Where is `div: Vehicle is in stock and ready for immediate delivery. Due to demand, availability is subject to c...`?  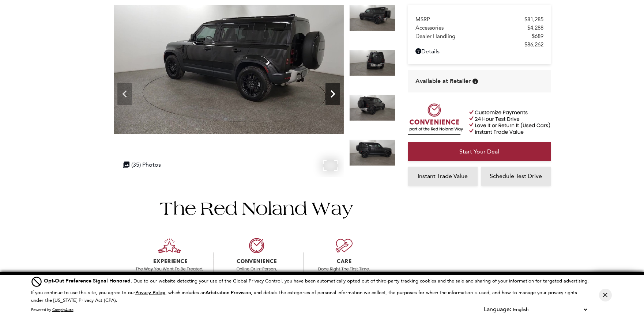 div: Vehicle is in stock and ready for immediate delivery. Due to demand, availability is subject to c... is located at coordinates (475, 81).